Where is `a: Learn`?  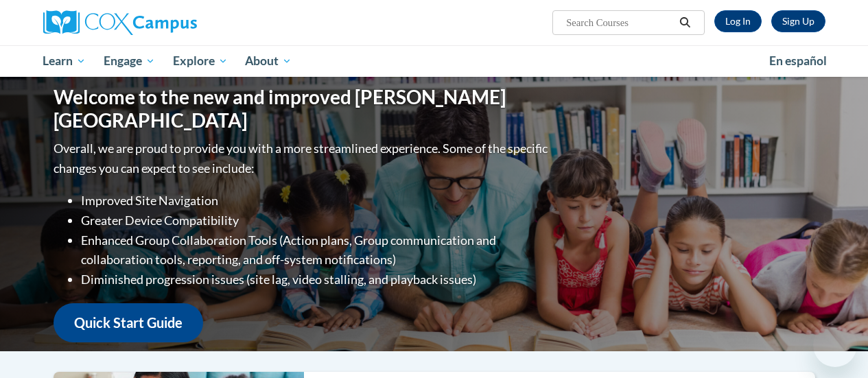 a: Learn is located at coordinates (64, 61).